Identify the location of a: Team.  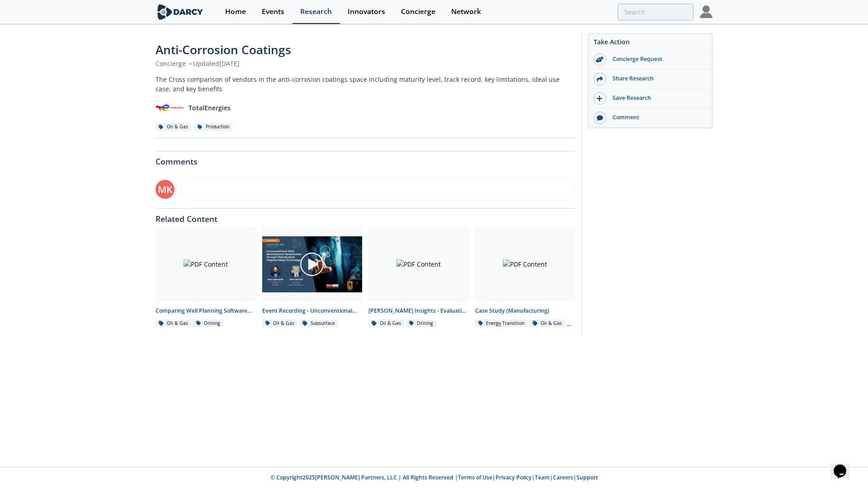
(542, 477).